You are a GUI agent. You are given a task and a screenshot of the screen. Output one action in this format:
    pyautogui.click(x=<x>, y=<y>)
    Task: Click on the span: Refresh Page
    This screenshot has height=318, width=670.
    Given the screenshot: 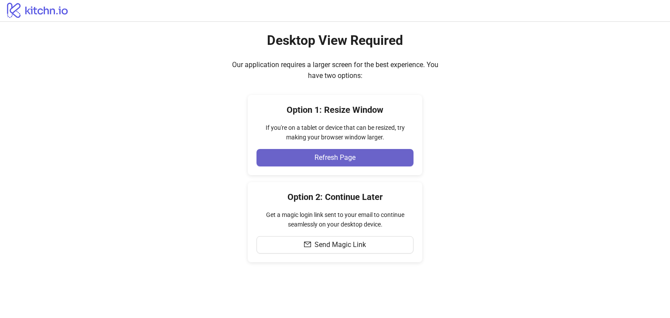 What is the action you would take?
    pyautogui.click(x=335, y=158)
    